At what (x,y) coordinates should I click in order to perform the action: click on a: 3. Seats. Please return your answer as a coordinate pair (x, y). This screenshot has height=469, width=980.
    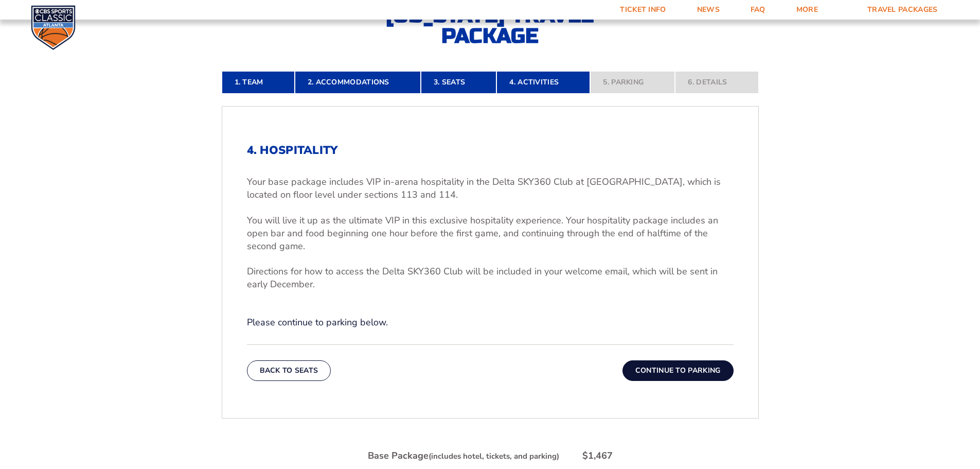
    Looking at the image, I should click on (458, 83).